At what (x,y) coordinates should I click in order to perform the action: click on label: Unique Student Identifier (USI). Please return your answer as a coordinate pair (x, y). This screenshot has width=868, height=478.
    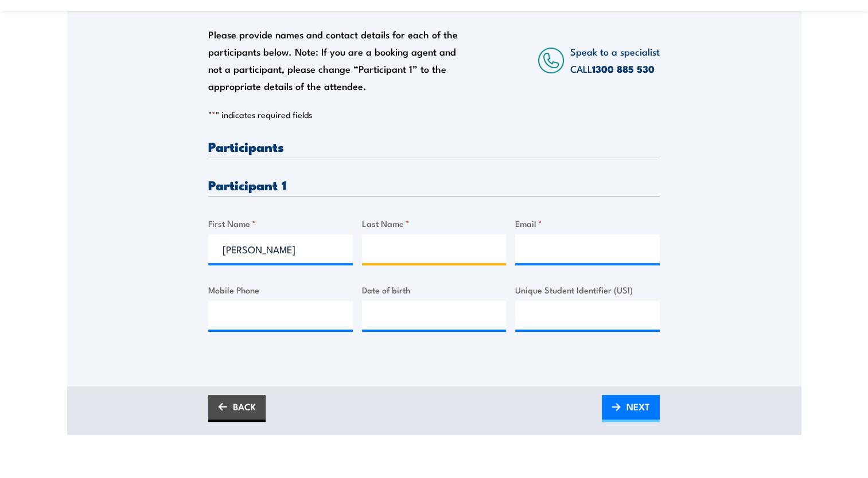
    Looking at the image, I should click on (588, 290).